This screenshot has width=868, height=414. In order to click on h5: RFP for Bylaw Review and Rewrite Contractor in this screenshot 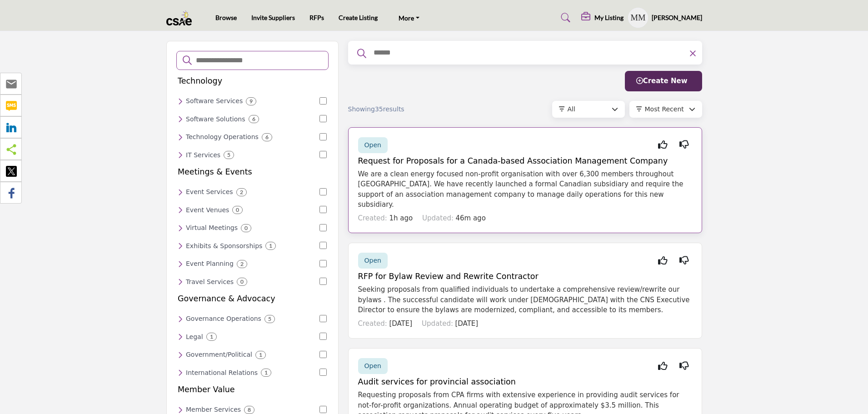, I will do `click(525, 276)`.